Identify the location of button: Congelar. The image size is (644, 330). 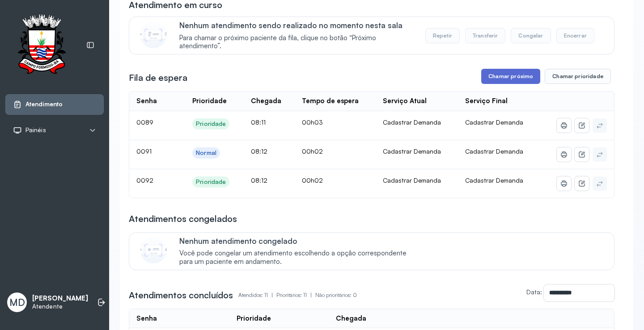
(530, 36).